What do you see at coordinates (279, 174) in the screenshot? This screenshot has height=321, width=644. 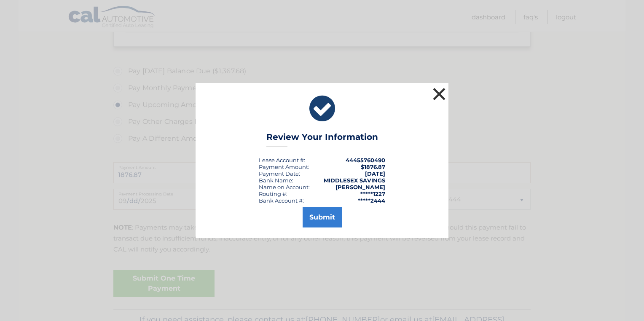 I see `span: Payment Date` at bounding box center [279, 174].